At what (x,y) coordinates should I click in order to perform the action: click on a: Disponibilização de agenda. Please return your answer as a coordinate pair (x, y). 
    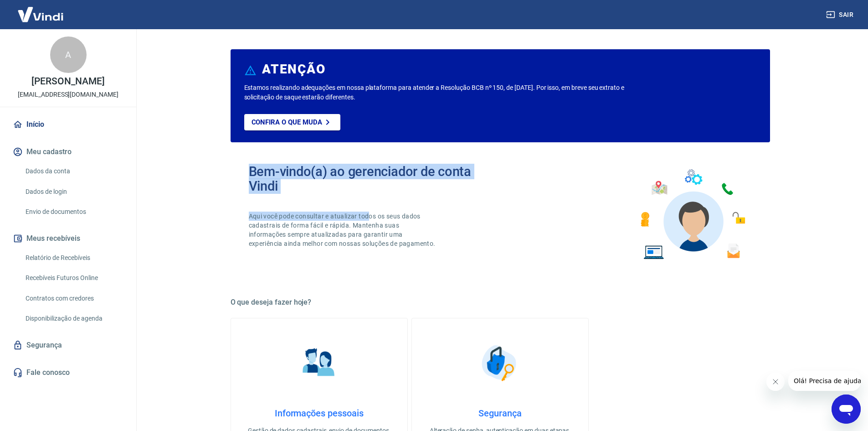
    Looking at the image, I should click on (73, 319).